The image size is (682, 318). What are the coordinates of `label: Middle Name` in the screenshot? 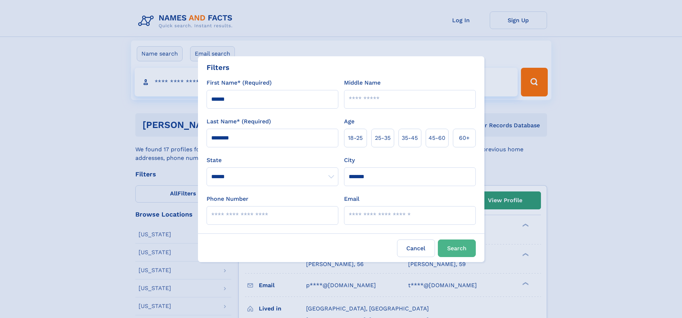 It's located at (362, 83).